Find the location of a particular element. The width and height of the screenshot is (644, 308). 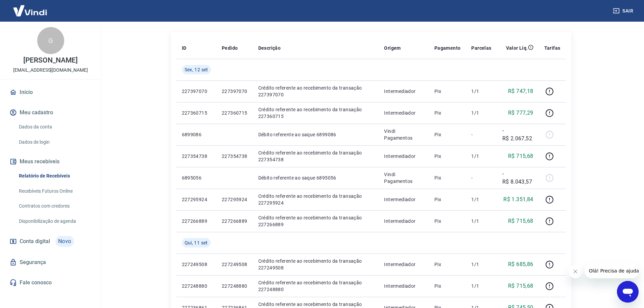

p: Débito referente ao saque 6899086 is located at coordinates (316, 135).